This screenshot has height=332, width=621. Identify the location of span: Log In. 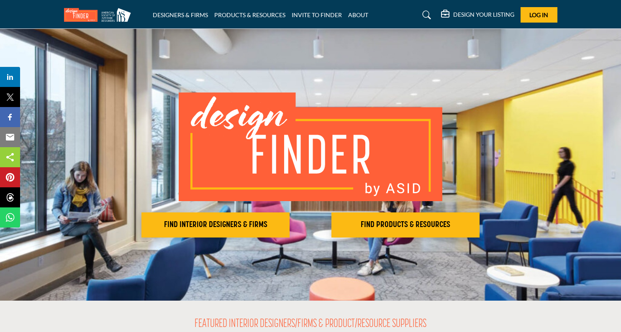
(538, 15).